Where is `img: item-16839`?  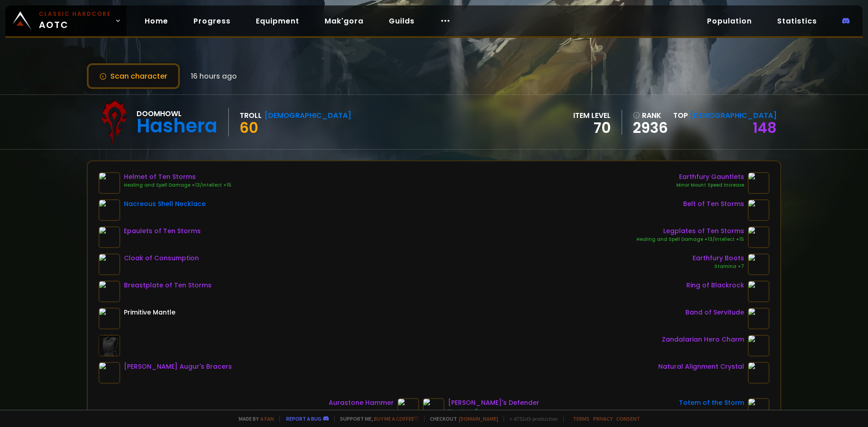 img: item-16839 is located at coordinates (759, 183).